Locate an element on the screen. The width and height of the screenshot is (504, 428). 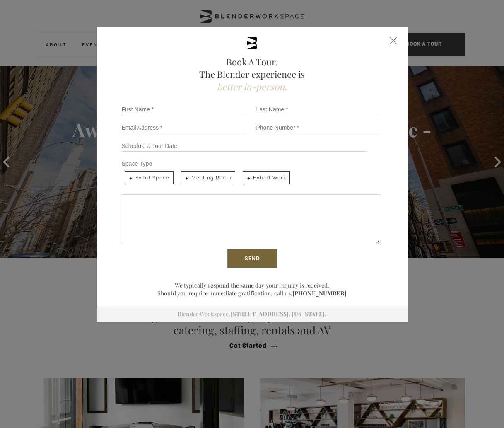
input: Phone Number * is located at coordinates (318, 128).